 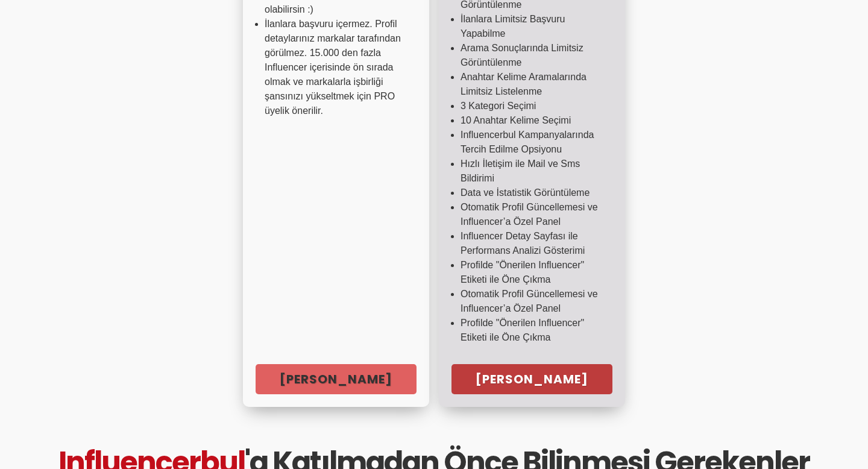 I want to click on li: Hızlı İletişim ile Mail ve Sms Bildirimi, so click(x=531, y=171).